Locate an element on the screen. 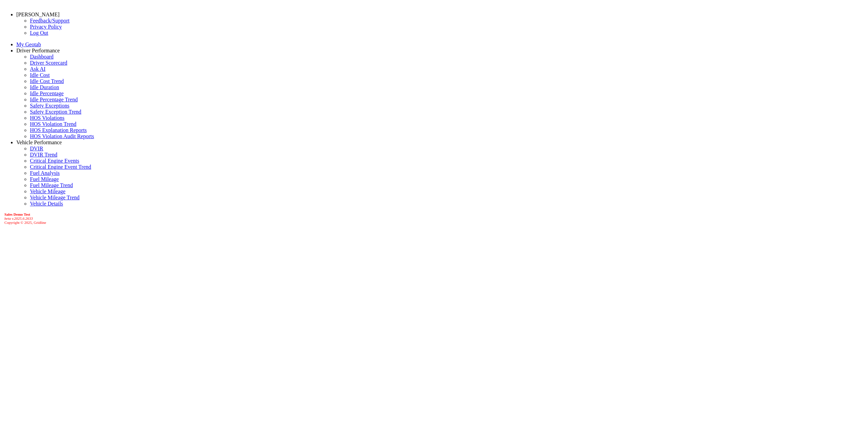 This screenshot has width=868, height=447. a: Ask AI is located at coordinates (37, 69).